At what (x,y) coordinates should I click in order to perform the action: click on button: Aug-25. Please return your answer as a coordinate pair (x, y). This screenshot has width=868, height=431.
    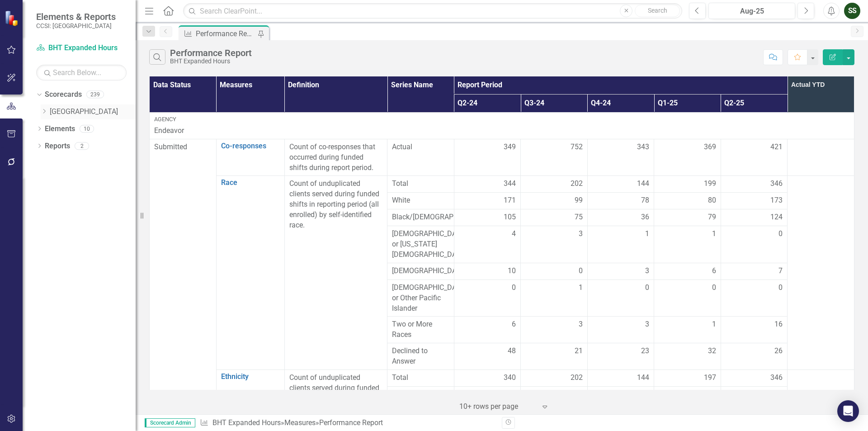
    Looking at the image, I should click on (752, 11).